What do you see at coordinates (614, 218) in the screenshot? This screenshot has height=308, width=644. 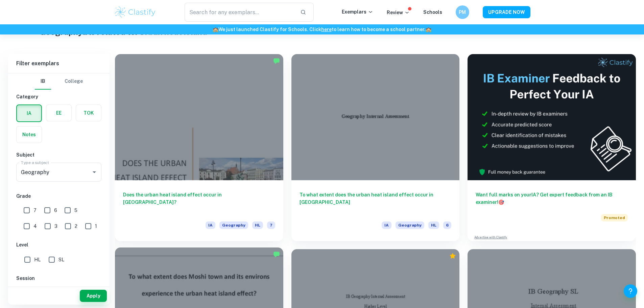 I see `span: Promoted` at bounding box center [614, 218].